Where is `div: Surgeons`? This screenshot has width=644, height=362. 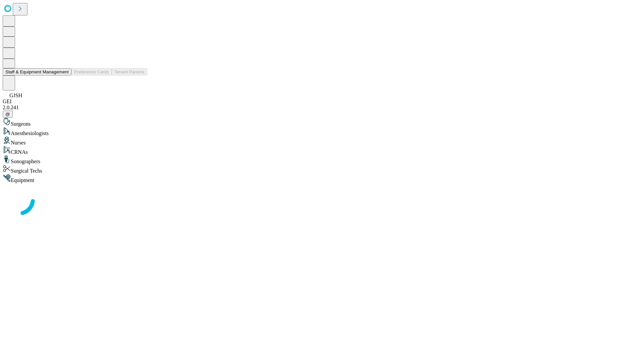 div: Surgeons is located at coordinates (322, 122).